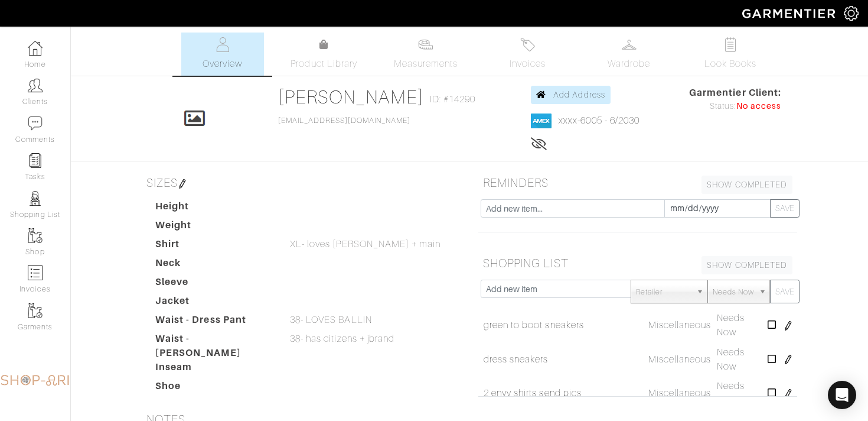  What do you see at coordinates (222, 63) in the screenshot?
I see `span: Overview` at bounding box center [222, 63].